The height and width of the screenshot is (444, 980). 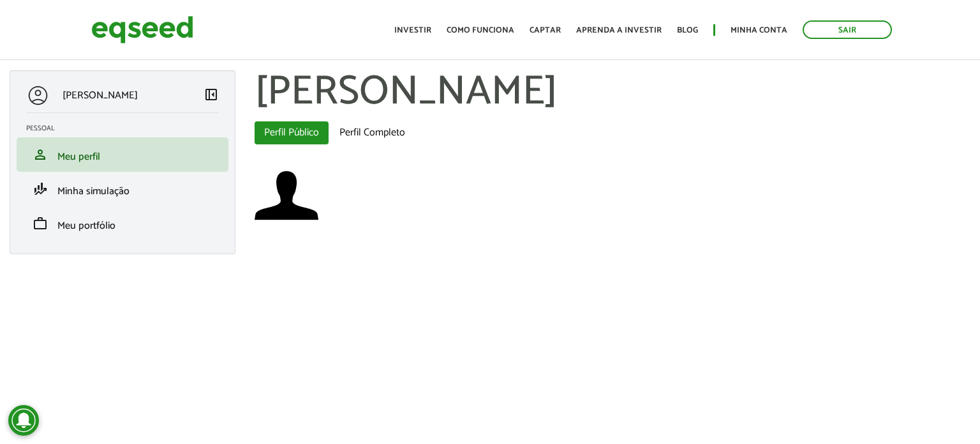 I want to click on a: Perfil Público, so click(x=292, y=133).